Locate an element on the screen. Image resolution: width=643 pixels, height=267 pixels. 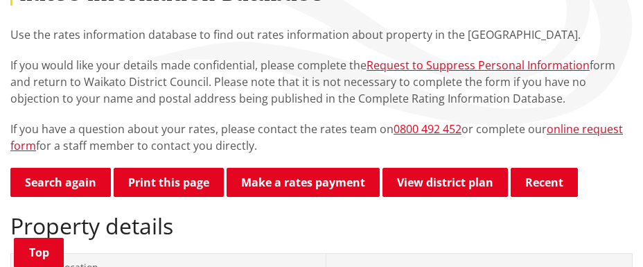
a: Make a rates payment is located at coordinates (303, 182).